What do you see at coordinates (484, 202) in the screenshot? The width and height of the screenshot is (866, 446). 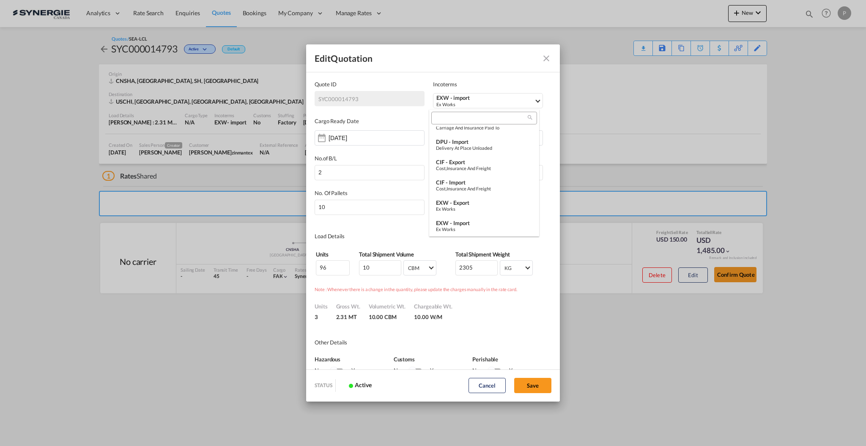 I see `div: EXW - export` at bounding box center [484, 202].